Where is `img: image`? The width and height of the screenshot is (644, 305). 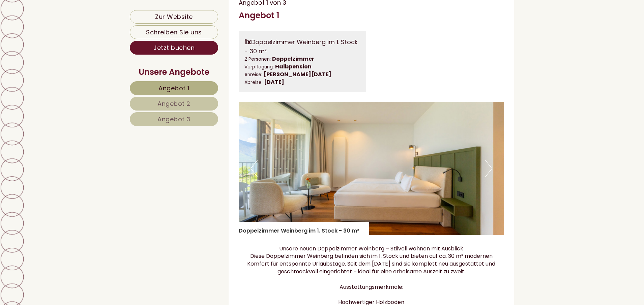 img: image is located at coordinates (372, 169).